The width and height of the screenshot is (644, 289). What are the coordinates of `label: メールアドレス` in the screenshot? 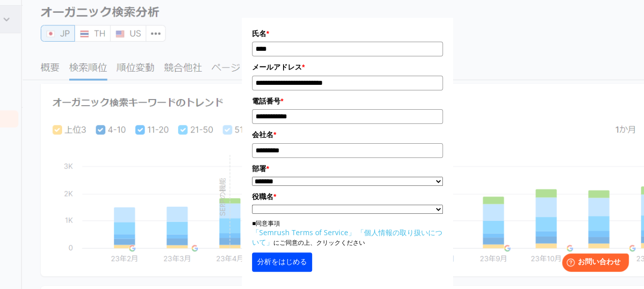 It's located at (348, 68).